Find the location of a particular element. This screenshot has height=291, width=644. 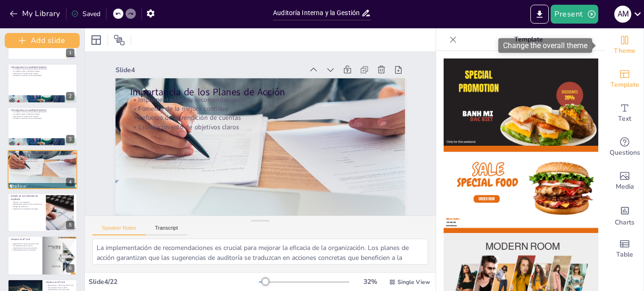

div: Add charts and graphs is located at coordinates (625, 215).